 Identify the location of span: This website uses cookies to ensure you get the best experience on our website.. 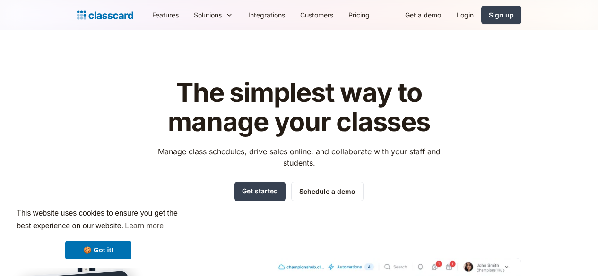
(98, 221).